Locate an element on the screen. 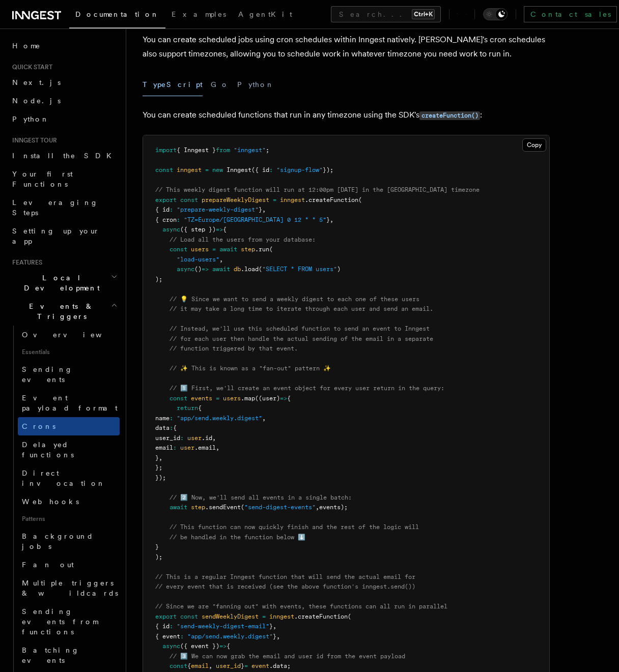 Image resolution: width=619 pixels, height=672 pixels. kbd: Ctrl+K is located at coordinates (423, 14).